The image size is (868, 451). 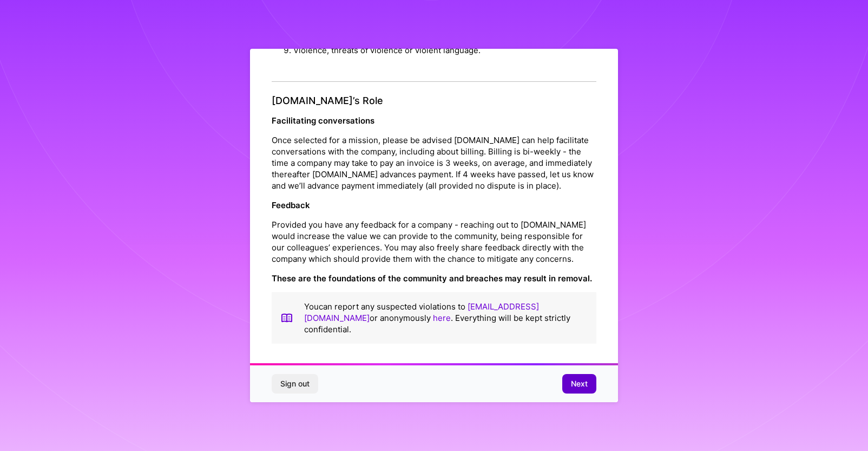 I want to click on img: book icon, so click(x=287, y=317).